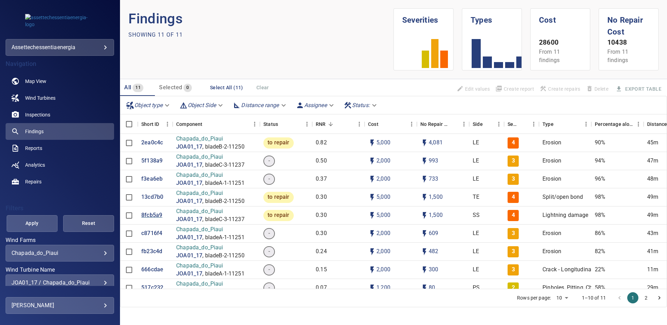 Image resolution: width=667 pixels, height=325 pixels. Describe the element at coordinates (60, 115) in the screenshot. I see `a: inspections noActive` at that location.